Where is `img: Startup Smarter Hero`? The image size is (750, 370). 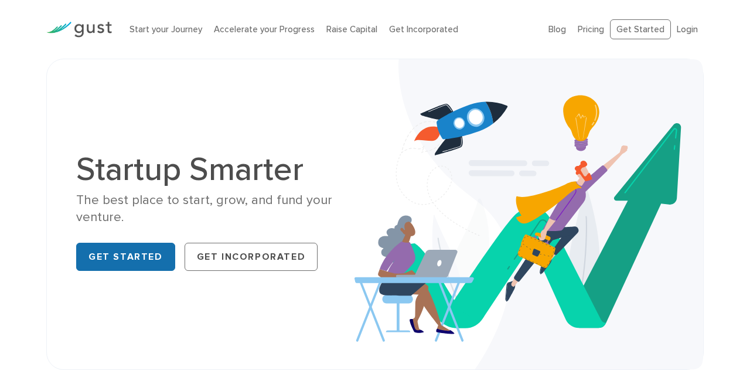
img: Startup Smarter Hero is located at coordinates (529, 214).